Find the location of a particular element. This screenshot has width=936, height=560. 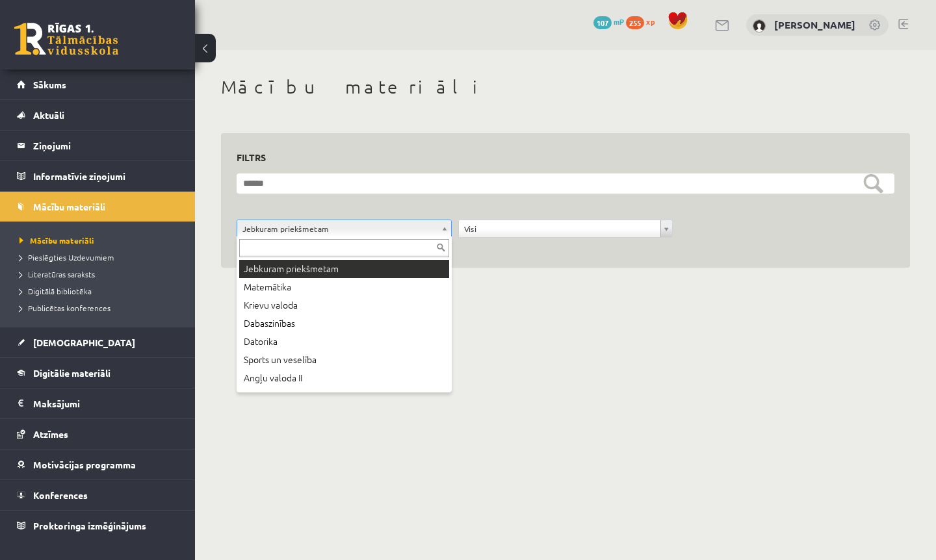

div: Sociālās zinātnes II is located at coordinates (344, 397).